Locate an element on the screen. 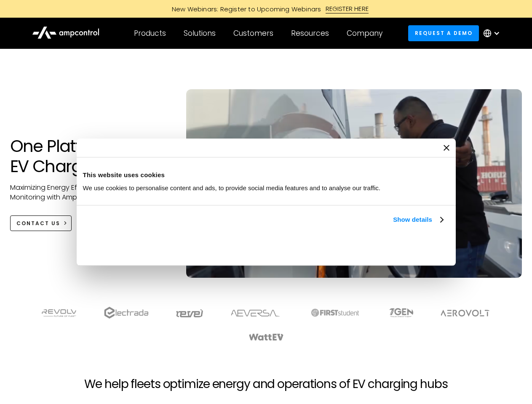 The height and width of the screenshot is (404, 532). p: Maximizing Energy Efficiency, Uptime, and 24/7 Monitoring with Ampcontrol Solutions is located at coordinates (90, 192).